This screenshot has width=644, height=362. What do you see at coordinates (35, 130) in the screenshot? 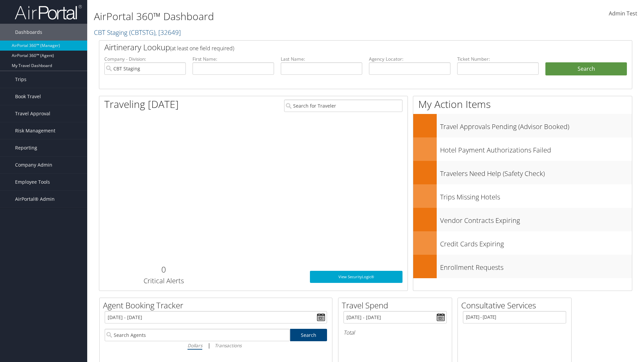
I see `span: Risk Management` at bounding box center [35, 130].